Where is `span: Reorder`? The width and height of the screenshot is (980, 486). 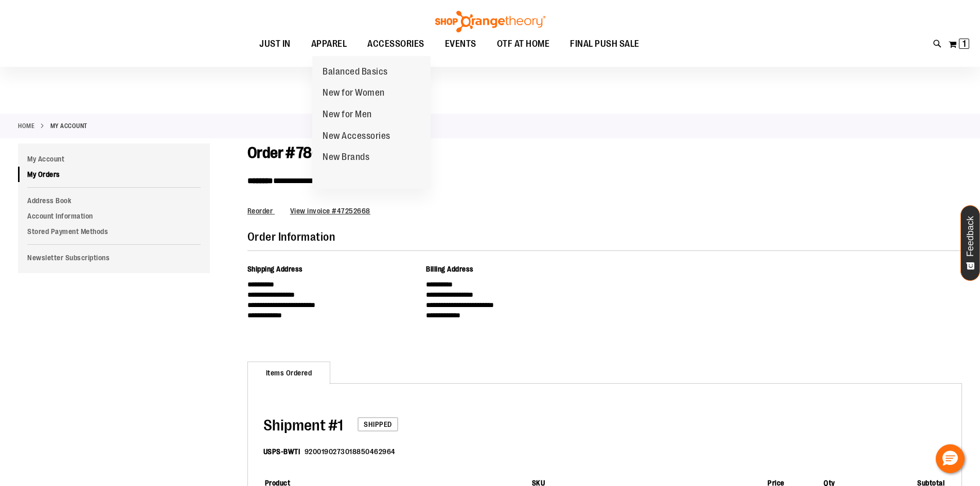
span: Reorder is located at coordinates (260, 211).